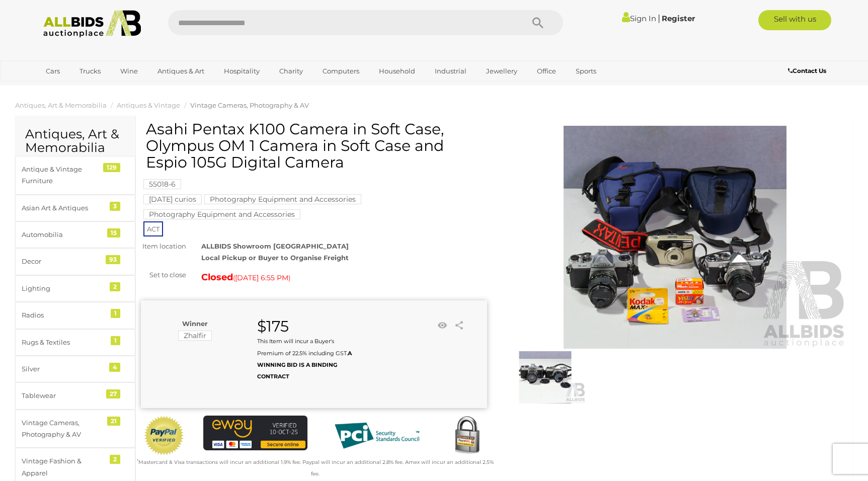 The width and height of the screenshot is (868, 481). Describe the element at coordinates (164, 274) in the screenshot. I see `div: Set to close` at that location.